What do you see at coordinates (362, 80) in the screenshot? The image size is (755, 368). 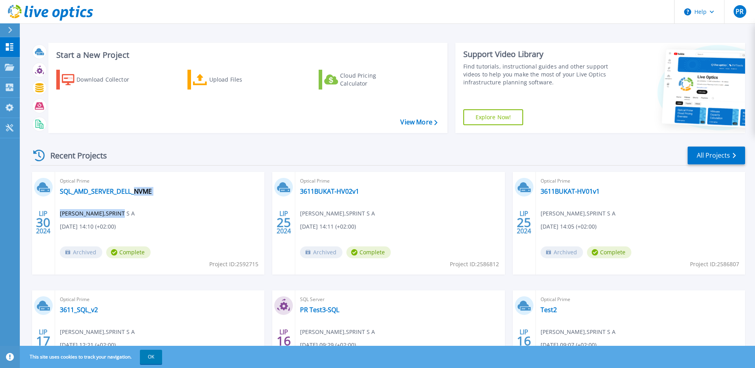 I see `a: Cloud Pricing Calculator` at bounding box center [362, 80].